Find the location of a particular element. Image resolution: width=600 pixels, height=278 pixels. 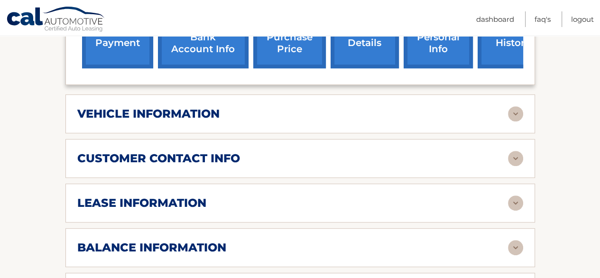

h2: customer contact info is located at coordinates (158, 158).